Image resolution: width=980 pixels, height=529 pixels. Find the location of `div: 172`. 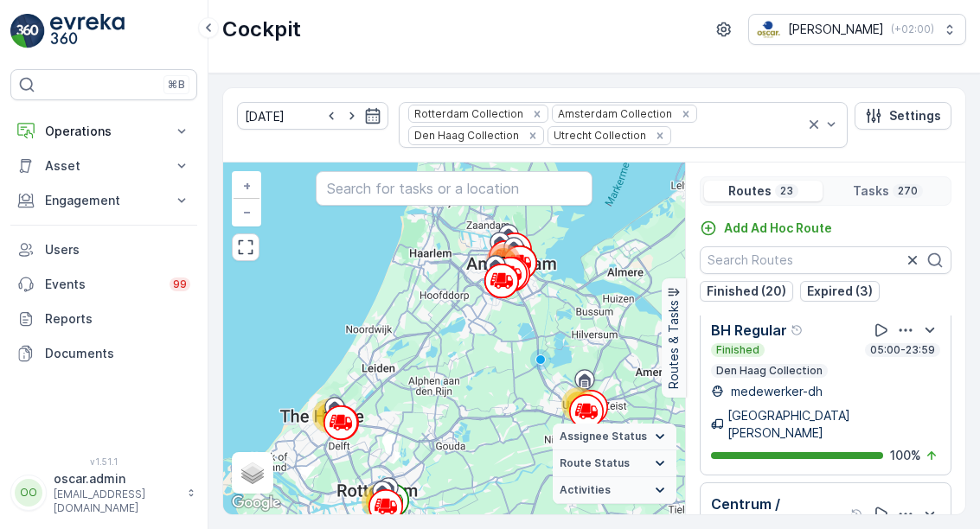

div: 172 is located at coordinates (504, 261).